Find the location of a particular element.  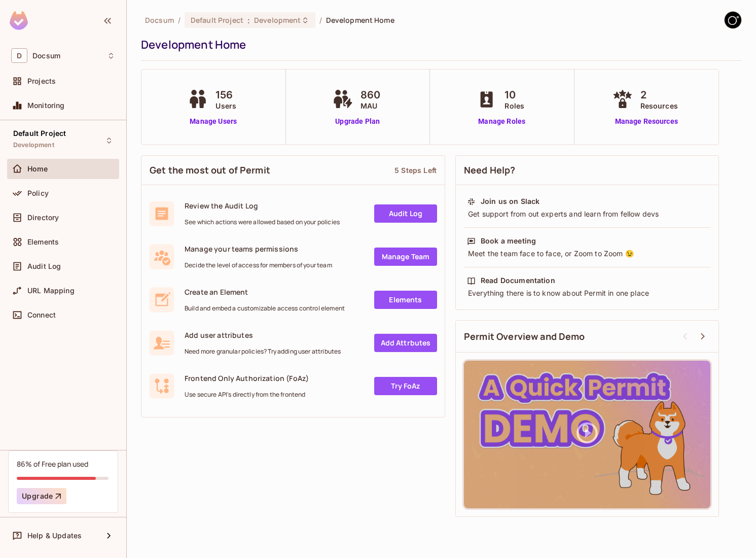

div: Development Home is located at coordinates (439, 45).